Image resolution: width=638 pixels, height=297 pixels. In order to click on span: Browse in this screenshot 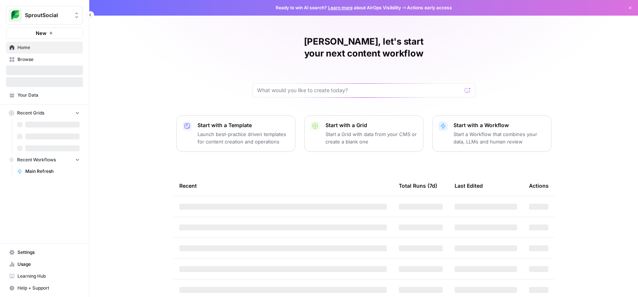, I will do `click(48, 60)`.